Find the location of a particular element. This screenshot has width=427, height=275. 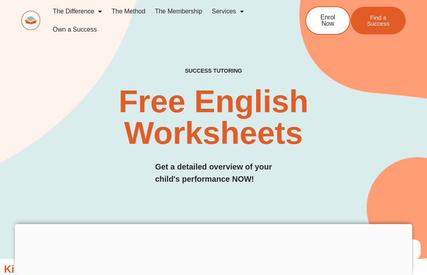

h4: SUCCESS TUTORING​ is located at coordinates (214, 71).